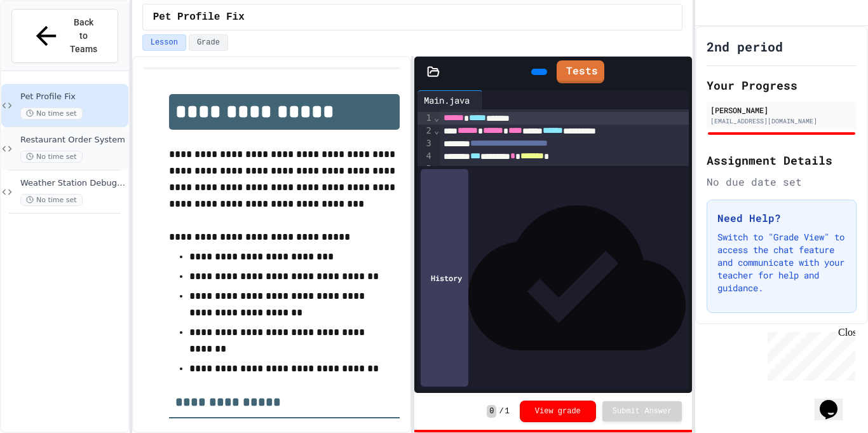  Describe the element at coordinates (642, 411) in the screenshot. I see `span: Submit Answer` at that location.